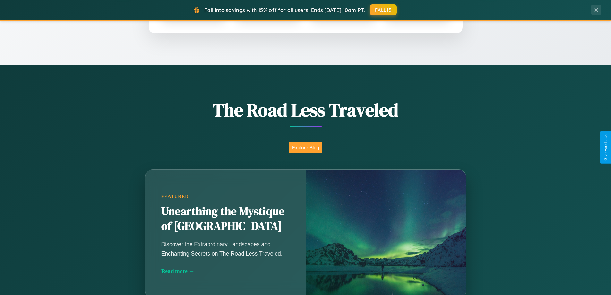 The image size is (611, 295). Describe the element at coordinates (606, 147) in the screenshot. I see `div: Give Feedback` at that location.